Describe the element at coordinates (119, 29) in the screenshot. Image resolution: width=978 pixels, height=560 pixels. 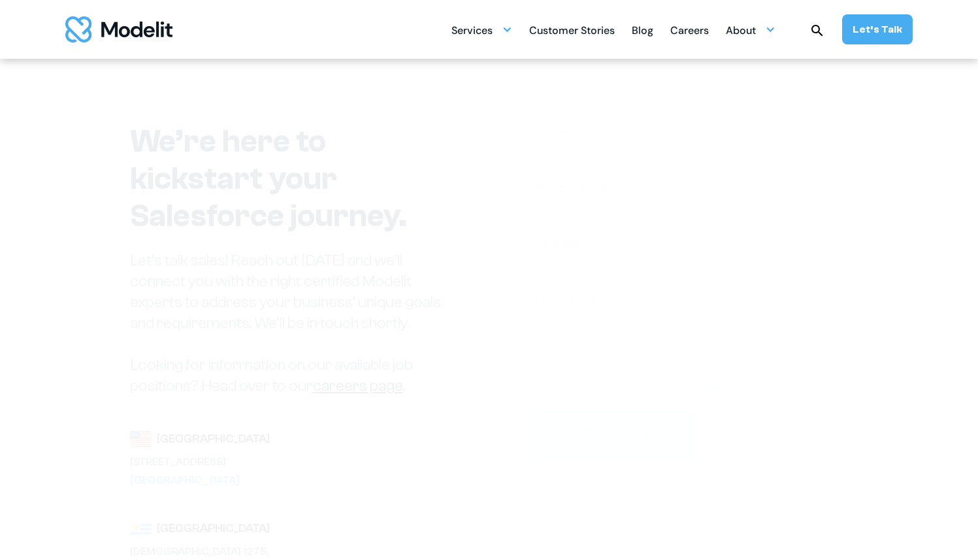
I see `img: modelit logo` at that location.